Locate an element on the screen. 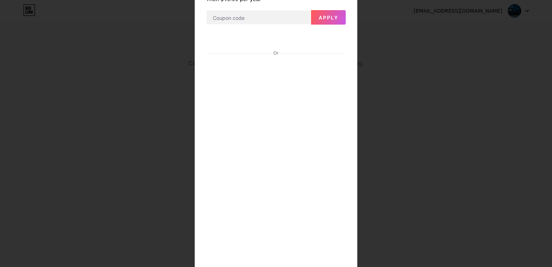  span: Apply is located at coordinates (328, 17).